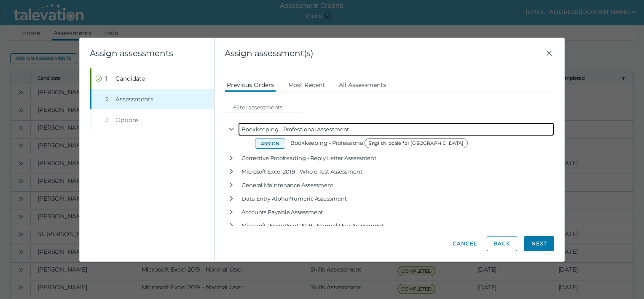 The image size is (644, 299). What do you see at coordinates (397, 212) in the screenshot?
I see `div: Accounts Payable Assessment` at bounding box center [397, 212].